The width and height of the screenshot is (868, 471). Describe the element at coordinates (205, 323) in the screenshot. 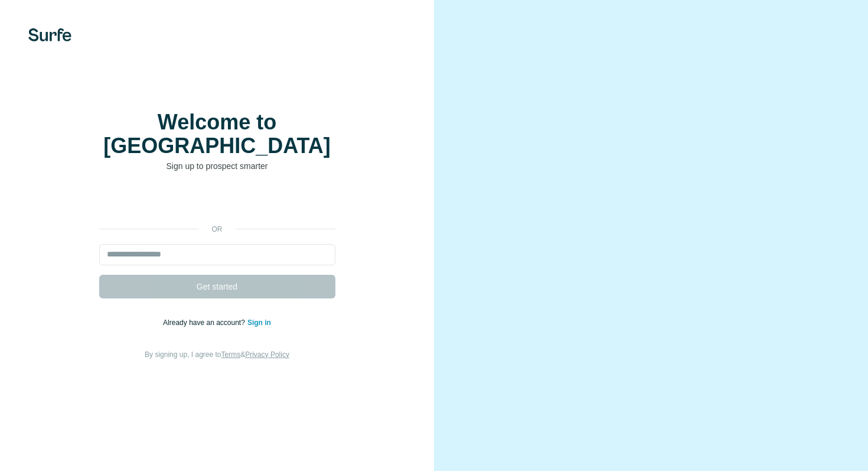

I see `span: Already have an account?` at that location.